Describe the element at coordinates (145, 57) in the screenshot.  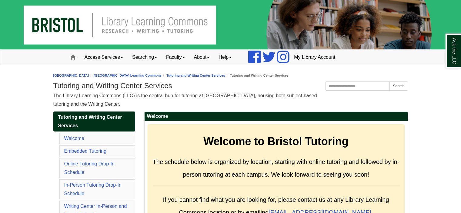
I see `a: Searching` at that location.